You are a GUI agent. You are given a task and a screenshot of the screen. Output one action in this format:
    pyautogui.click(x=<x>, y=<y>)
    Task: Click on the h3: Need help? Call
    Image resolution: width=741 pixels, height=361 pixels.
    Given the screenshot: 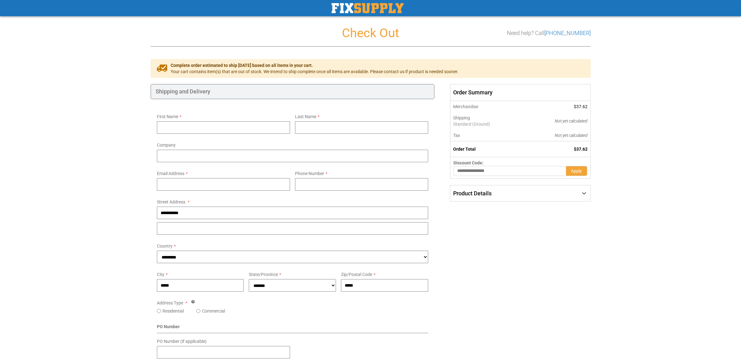 What is the action you would take?
    pyautogui.click(x=549, y=33)
    